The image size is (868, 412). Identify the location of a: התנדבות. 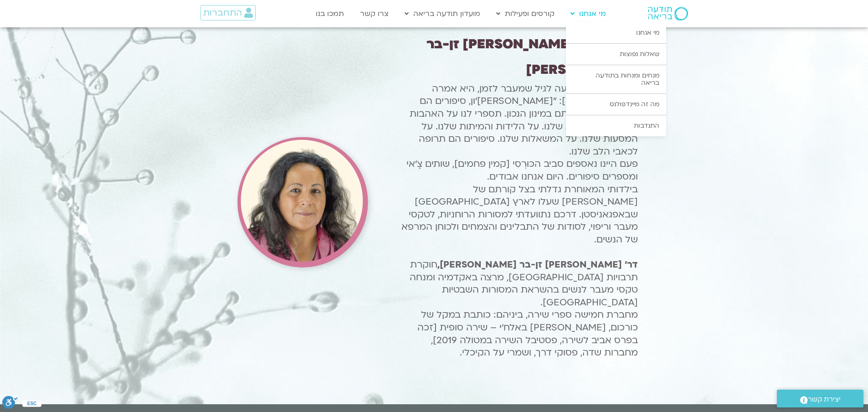
(616, 125).